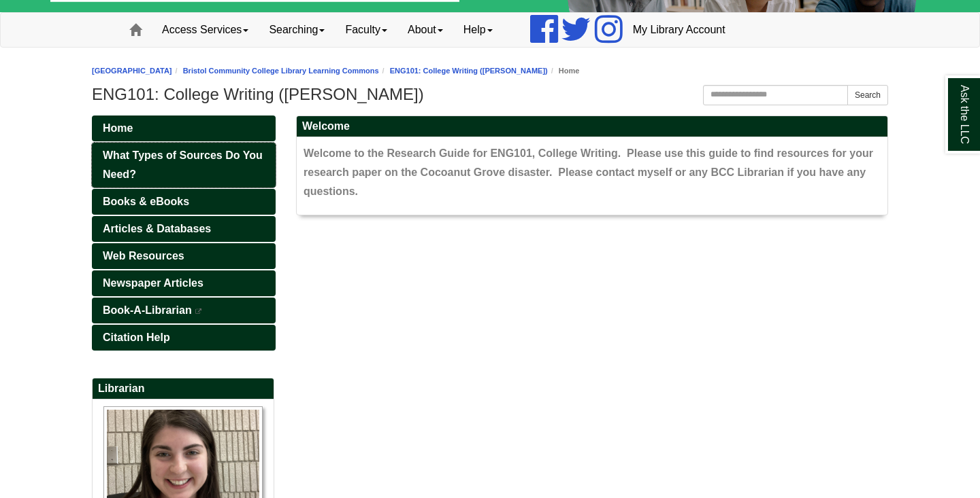 Image resolution: width=980 pixels, height=498 pixels. Describe the element at coordinates (136, 338) in the screenshot. I see `span: Citation Help` at that location.